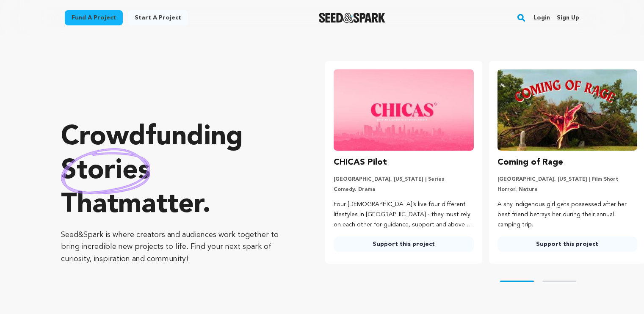 This screenshot has height=314, width=644. What do you see at coordinates (106, 171) in the screenshot?
I see `img: hand sketched image` at bounding box center [106, 171].